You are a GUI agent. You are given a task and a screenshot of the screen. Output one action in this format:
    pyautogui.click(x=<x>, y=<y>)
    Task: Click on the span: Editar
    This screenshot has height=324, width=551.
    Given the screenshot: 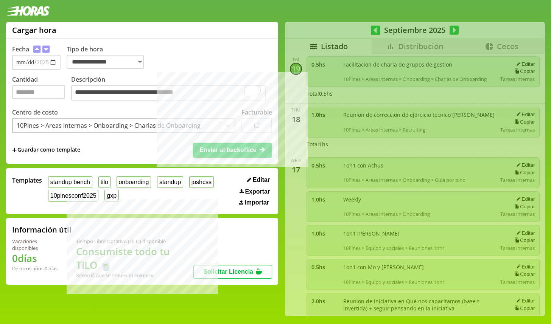 What is the action you would take?
    pyautogui.click(x=261, y=180)
    